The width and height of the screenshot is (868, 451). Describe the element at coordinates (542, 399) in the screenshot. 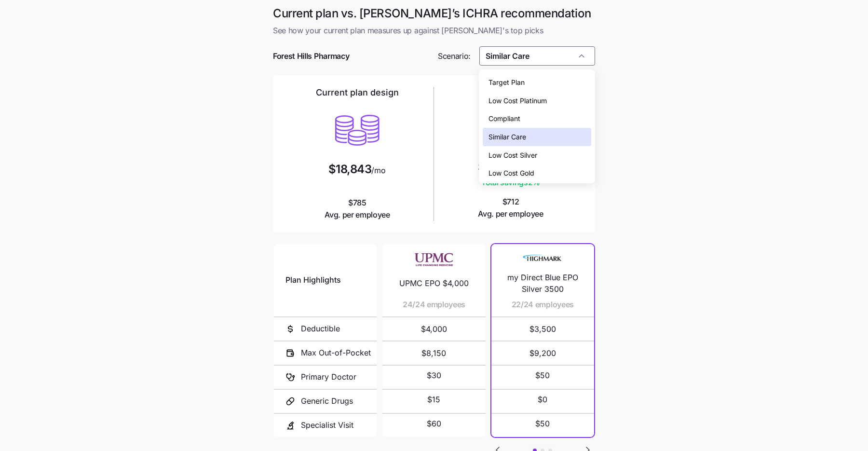

I see `span: $0` at that location.